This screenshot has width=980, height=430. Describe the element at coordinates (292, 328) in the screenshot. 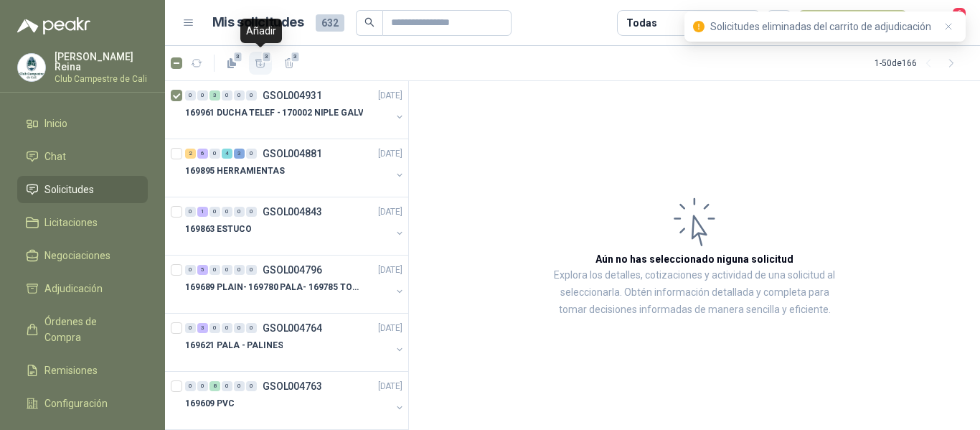

I see `p: GSOL004764` at that location.